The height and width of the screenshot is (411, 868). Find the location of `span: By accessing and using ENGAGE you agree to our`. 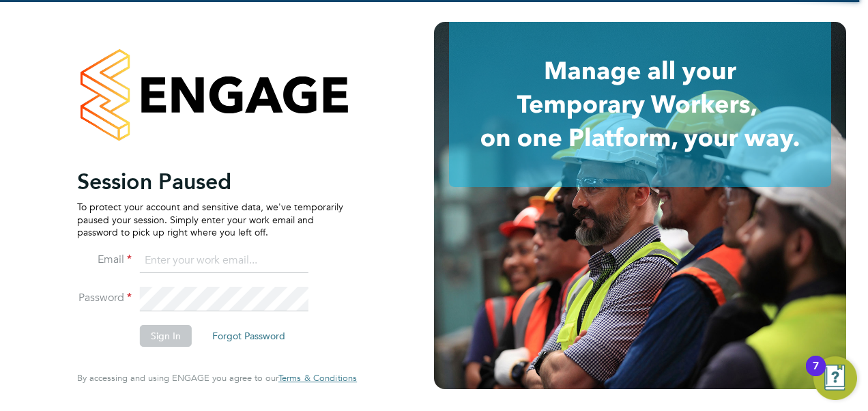

span: By accessing and using ENGAGE you agree to our is located at coordinates (217, 377).